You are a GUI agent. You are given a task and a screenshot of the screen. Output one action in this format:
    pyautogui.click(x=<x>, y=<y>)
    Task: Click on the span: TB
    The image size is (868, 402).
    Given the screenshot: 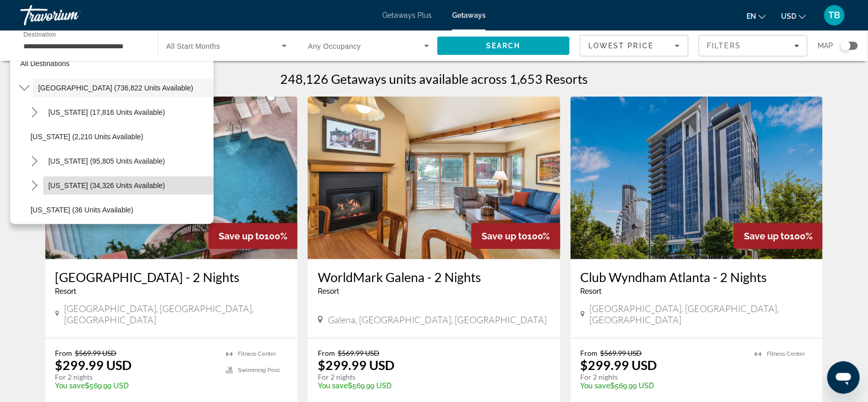 What is the action you would take?
    pyautogui.click(x=834, y=15)
    